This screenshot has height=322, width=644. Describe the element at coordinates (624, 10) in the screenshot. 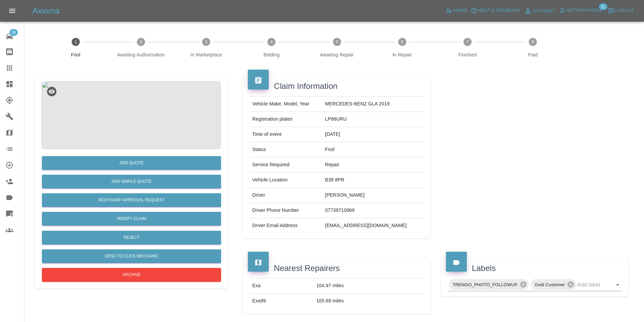

I see `span: Logout` at that location.